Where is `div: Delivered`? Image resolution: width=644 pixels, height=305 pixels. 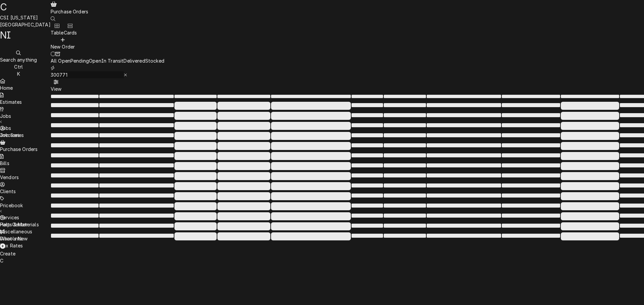 div: Delivered is located at coordinates (134, 61).